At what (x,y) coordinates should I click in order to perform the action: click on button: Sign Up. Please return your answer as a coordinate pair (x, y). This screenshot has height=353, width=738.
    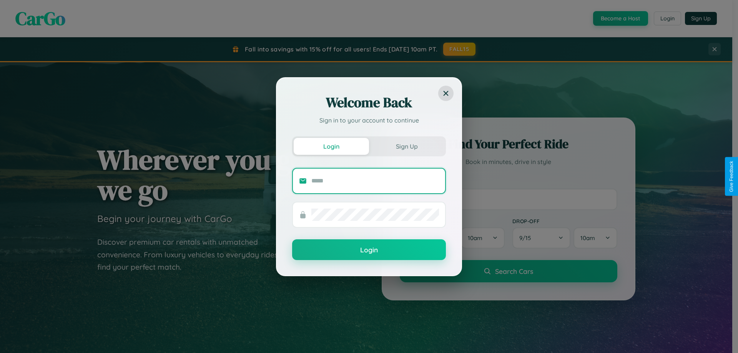
    Looking at the image, I should click on (407, 146).